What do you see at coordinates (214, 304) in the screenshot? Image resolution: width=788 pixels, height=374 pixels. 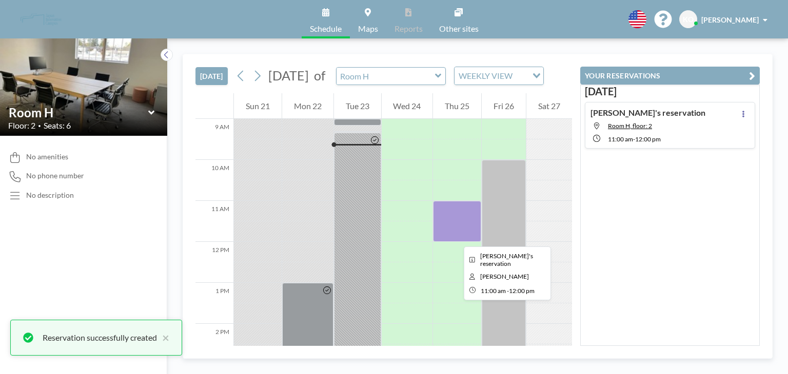 I see `div: 1 PM` at bounding box center [214, 304].